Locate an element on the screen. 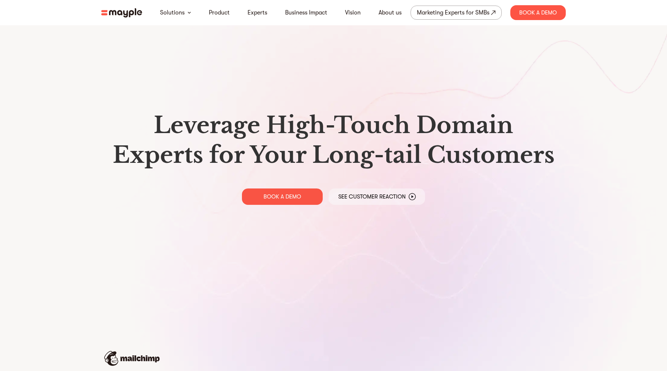 The height and width of the screenshot is (371, 667). img: mailchimp-logo is located at coordinates (132, 359).